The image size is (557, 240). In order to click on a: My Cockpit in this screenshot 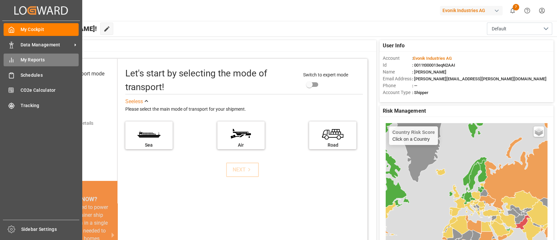, I will do `click(41, 29)`.